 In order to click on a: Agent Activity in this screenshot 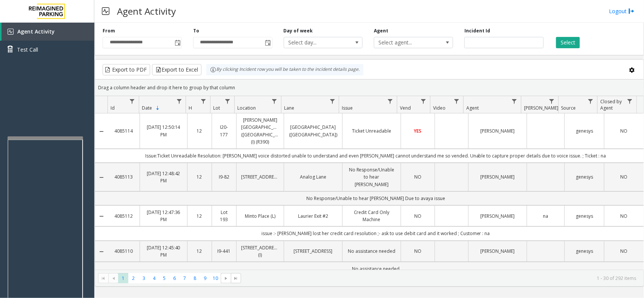, I will do `click(48, 31)`.